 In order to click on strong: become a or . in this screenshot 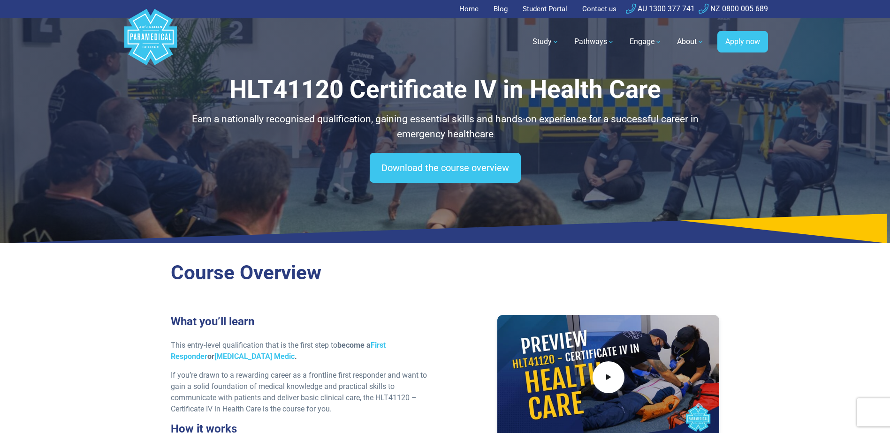, I will do `click(278, 351)`.